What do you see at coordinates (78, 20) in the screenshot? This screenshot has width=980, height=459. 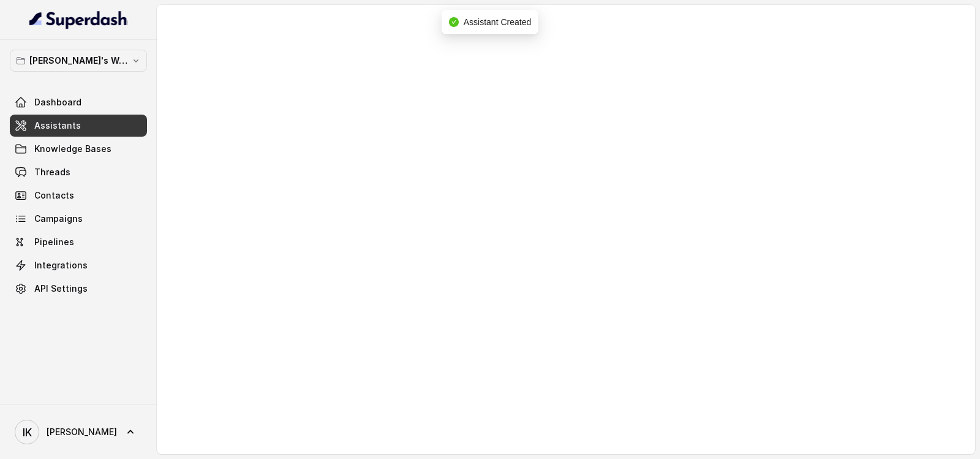 I see `img: light.svg` at bounding box center [78, 20].